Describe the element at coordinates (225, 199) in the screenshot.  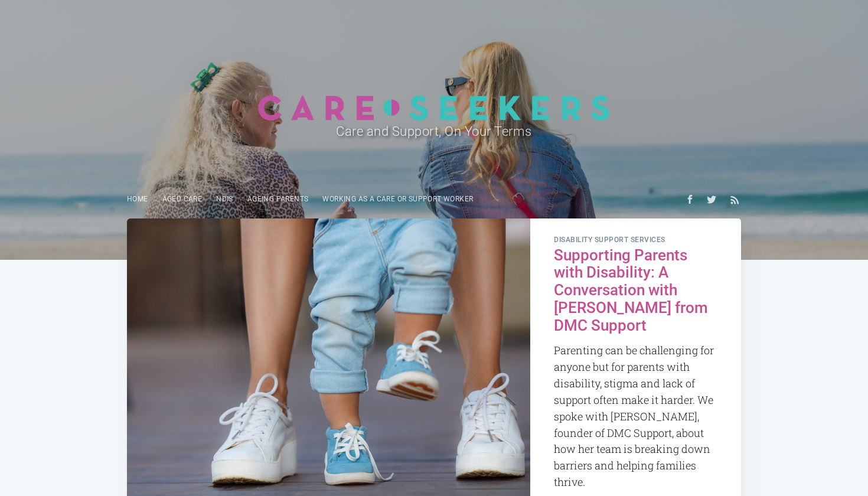
I see `a: NDIS` at that location.